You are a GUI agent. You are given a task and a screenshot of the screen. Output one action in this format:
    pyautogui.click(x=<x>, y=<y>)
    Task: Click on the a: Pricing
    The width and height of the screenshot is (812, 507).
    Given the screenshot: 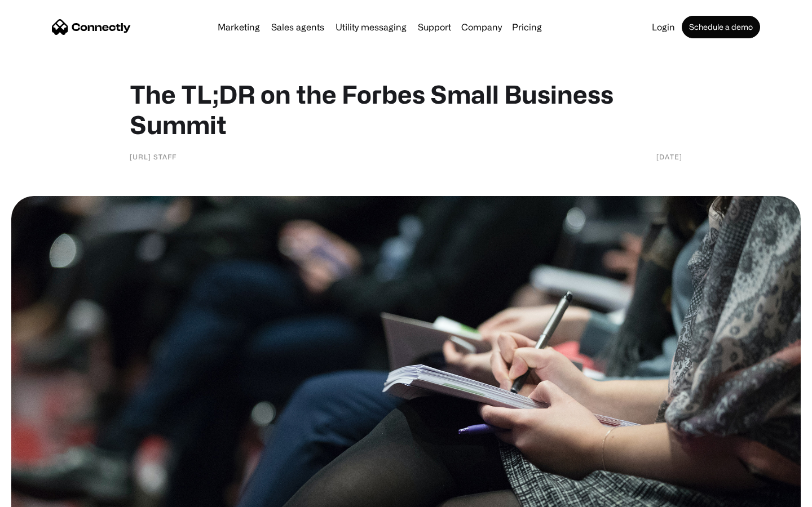 What is the action you would take?
    pyautogui.click(x=526, y=27)
    